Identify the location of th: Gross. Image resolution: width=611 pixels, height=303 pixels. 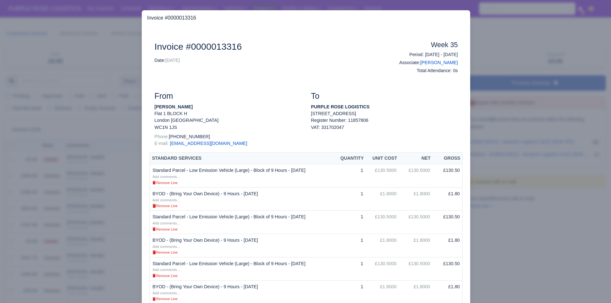
(448, 158).